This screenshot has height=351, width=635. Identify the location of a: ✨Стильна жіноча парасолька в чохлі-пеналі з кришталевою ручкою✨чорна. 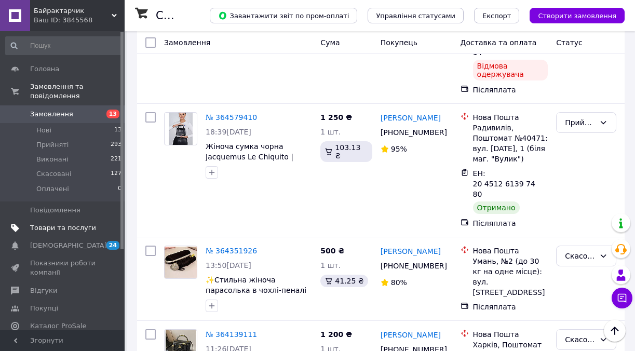
(256, 295).